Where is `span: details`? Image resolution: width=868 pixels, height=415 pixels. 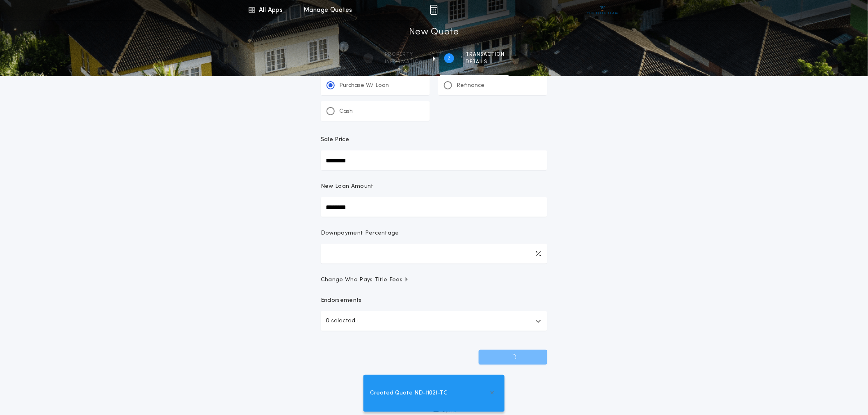 span: details is located at coordinates (485, 62).